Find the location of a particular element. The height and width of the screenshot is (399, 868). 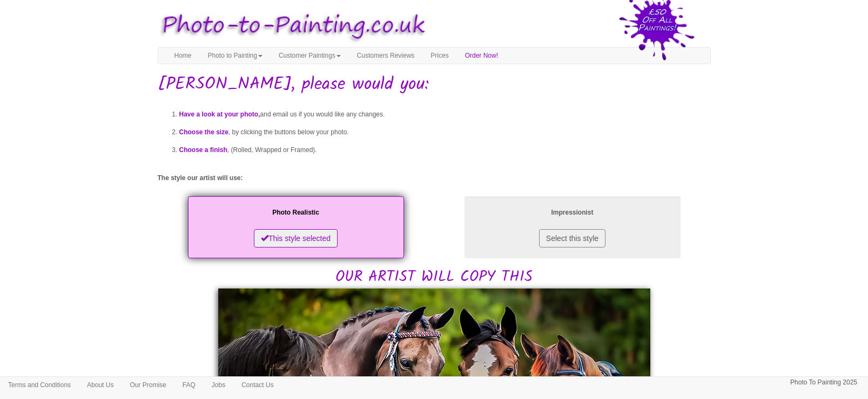

label: The style our artist will use: is located at coordinates (201, 178).